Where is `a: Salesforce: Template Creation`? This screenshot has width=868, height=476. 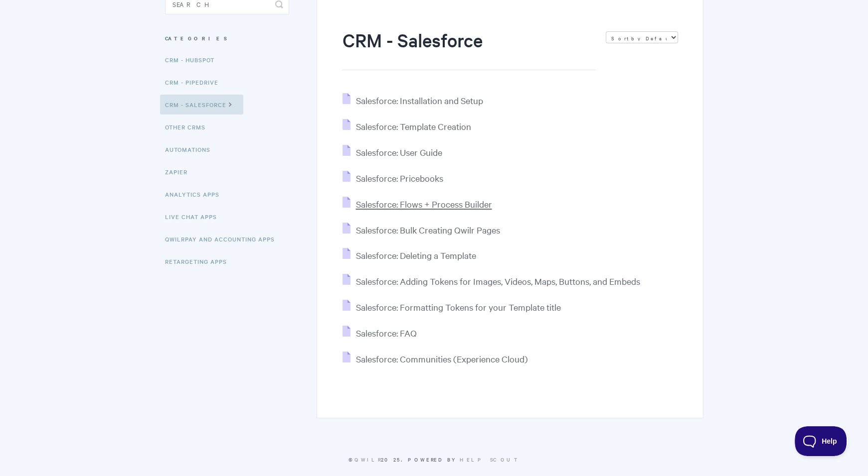
a: Salesforce: Template Creation is located at coordinates (406, 126).